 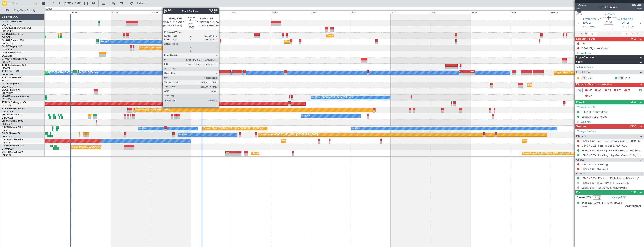 What do you see at coordinates (7, 100) in the screenshot?
I see `a: LELL/QSA` at bounding box center [7, 100].